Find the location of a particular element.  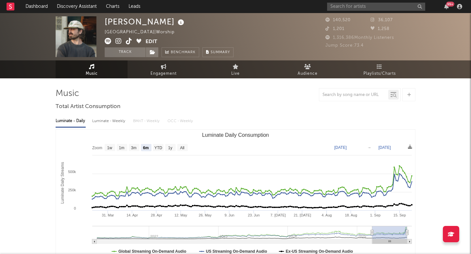

a: Benchmark is located at coordinates (180, 52).